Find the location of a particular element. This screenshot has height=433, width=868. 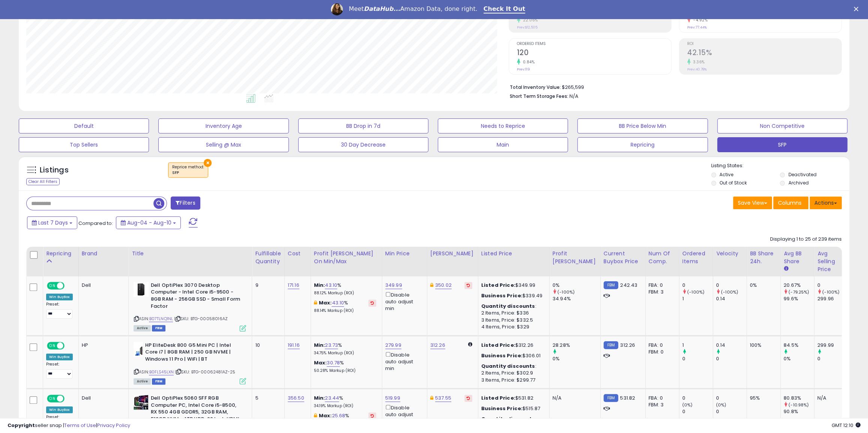

b: Total Inventory Value: is located at coordinates (535, 87).